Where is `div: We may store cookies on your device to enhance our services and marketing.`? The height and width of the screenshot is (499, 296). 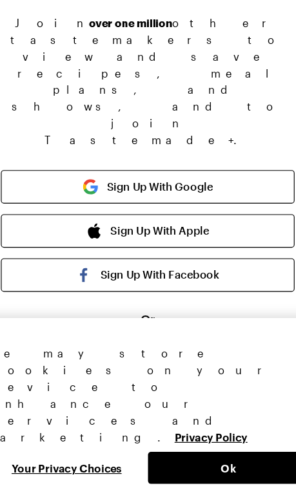 div: We may store cookies on your device to enhance our services and marketing. is located at coordinates (148, 411).